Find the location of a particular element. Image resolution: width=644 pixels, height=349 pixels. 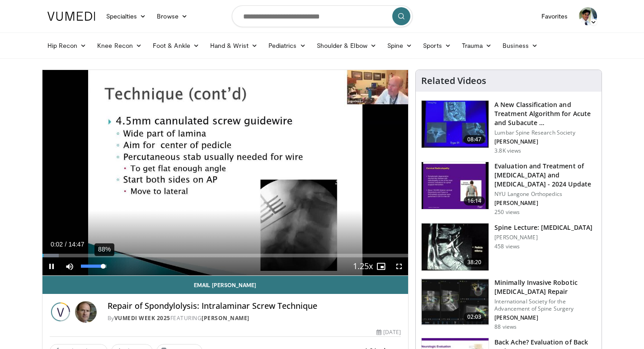

p: 88 views is located at coordinates (505, 327).